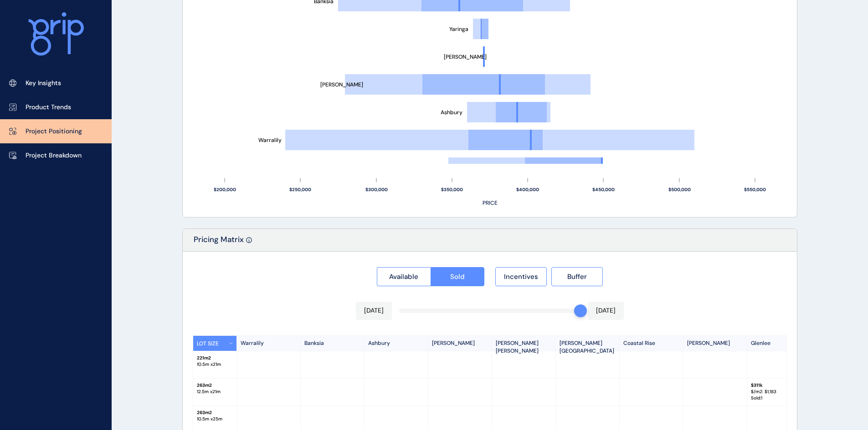 Image resolution: width=868 pixels, height=430 pixels. I want to click on text: $550,000, so click(755, 189).